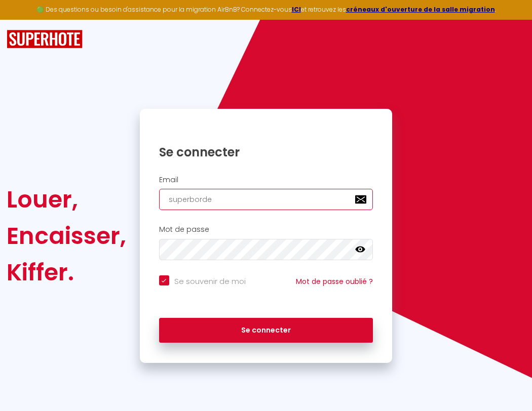  I want to click on div: Encaisser,, so click(66, 236).